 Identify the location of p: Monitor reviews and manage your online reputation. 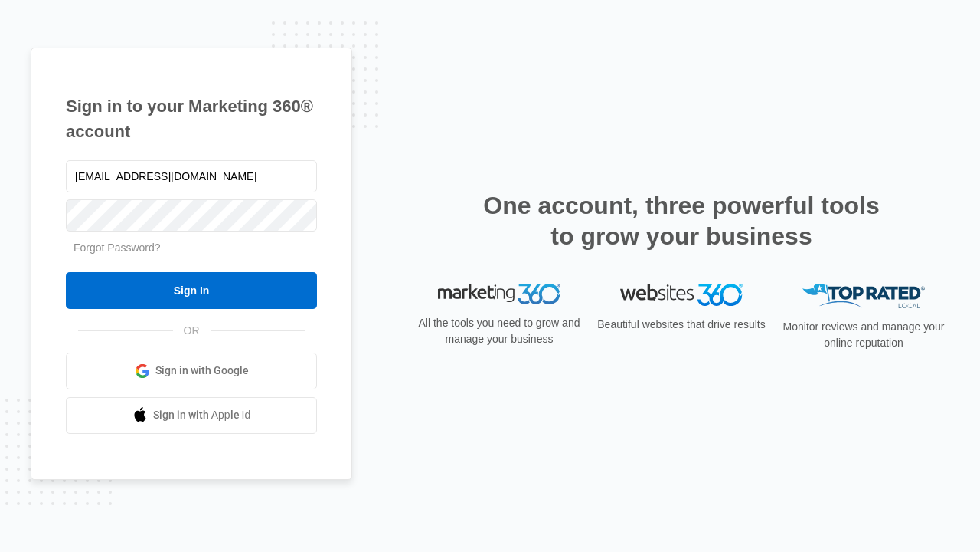
(864, 335).